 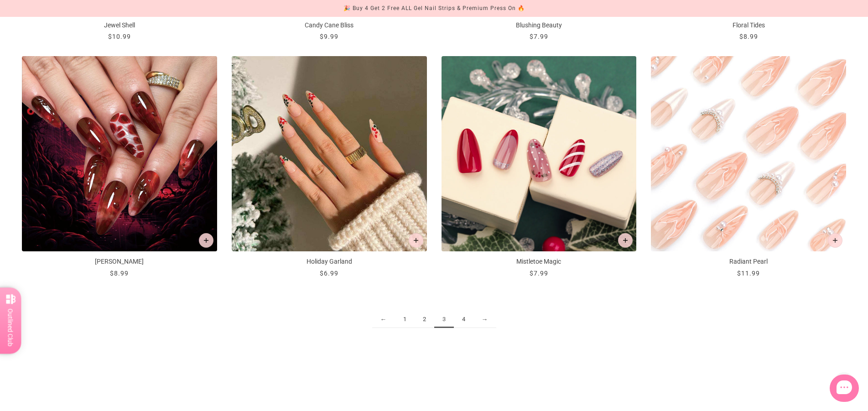 What do you see at coordinates (329, 273) in the screenshot?
I see `span: $6.99` at bounding box center [329, 273].